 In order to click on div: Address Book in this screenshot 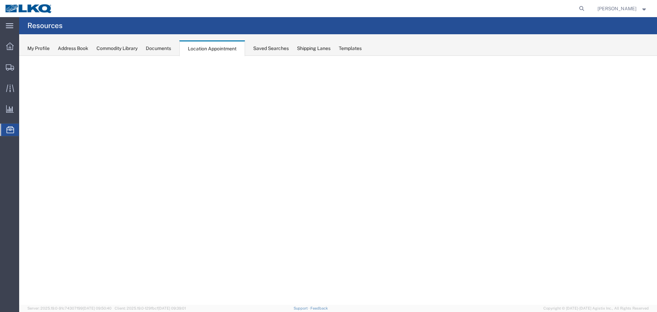, I will do `click(73, 48)`.